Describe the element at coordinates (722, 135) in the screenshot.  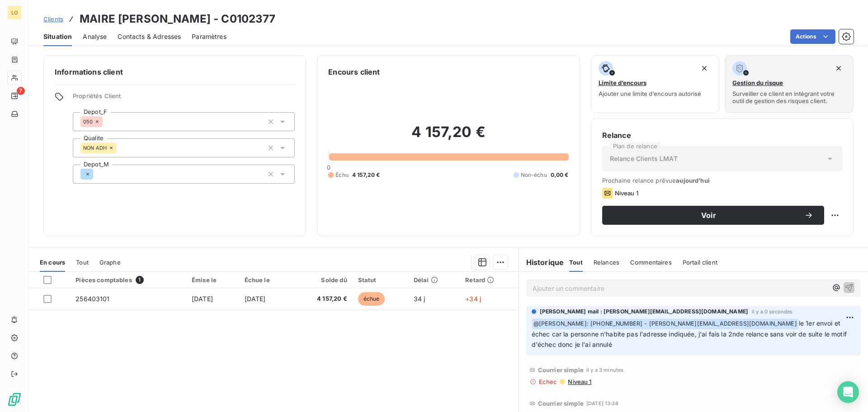
I see `h6: Relance` at that location.